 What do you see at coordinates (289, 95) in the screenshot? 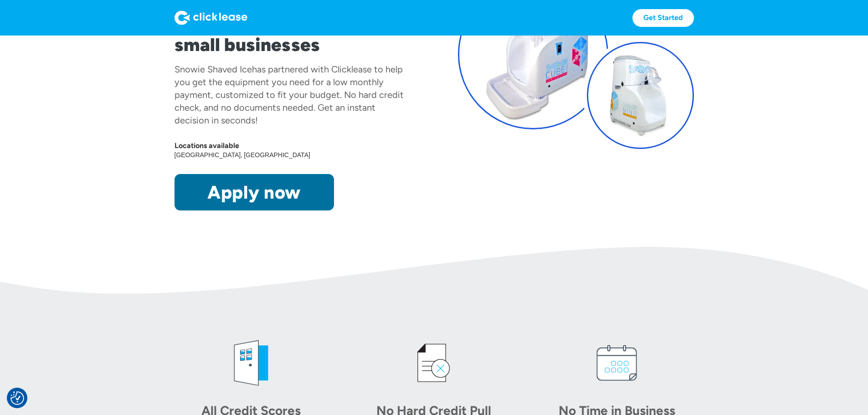
I see `div: has partnered with Clicklease to help you get the equipment you need for a low monthly payment, c...` at bounding box center [289, 95].